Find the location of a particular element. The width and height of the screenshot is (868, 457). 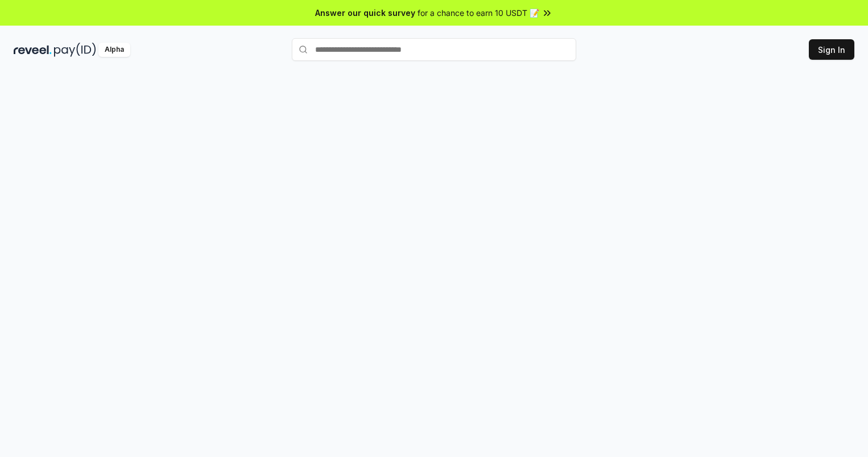

img: pay_id is located at coordinates (75, 49).